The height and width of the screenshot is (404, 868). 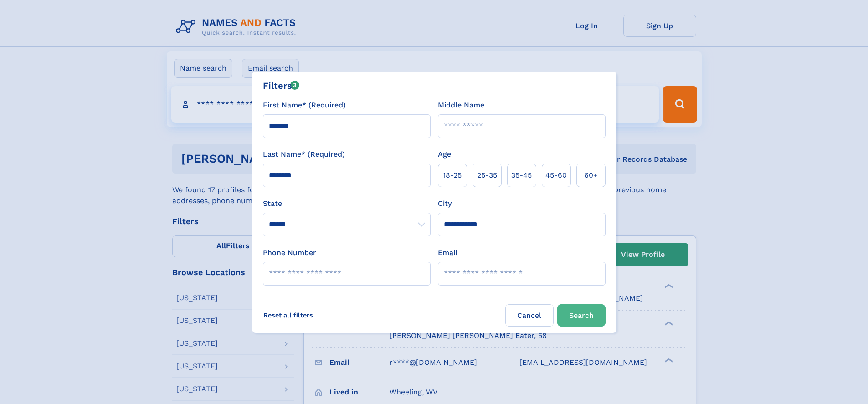 What do you see at coordinates (288, 315) in the screenshot?
I see `label: Reset all filters` at bounding box center [288, 315].